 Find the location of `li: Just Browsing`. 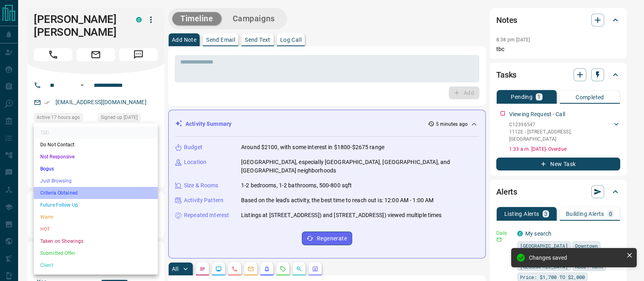

li: Just Browsing is located at coordinates (96, 181).